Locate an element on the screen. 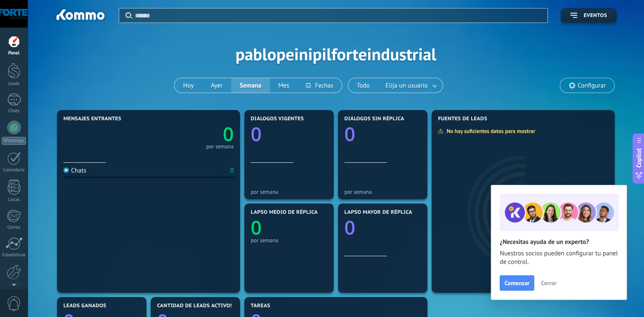 The width and height of the screenshot is (644, 317). span: Cerrar is located at coordinates (549, 283).